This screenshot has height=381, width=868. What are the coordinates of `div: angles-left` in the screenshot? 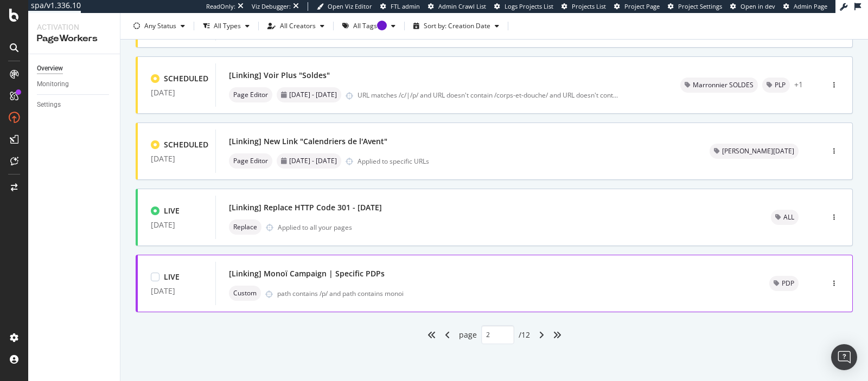 It's located at (432, 335).